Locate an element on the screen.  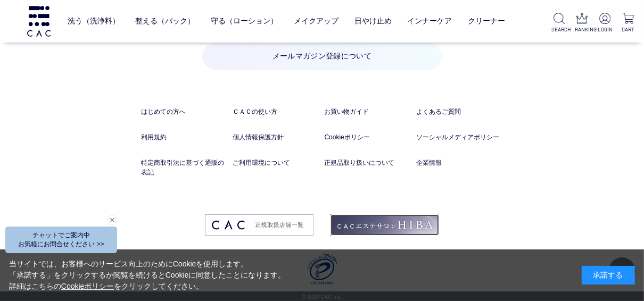
p: CART is located at coordinates (628, 29).